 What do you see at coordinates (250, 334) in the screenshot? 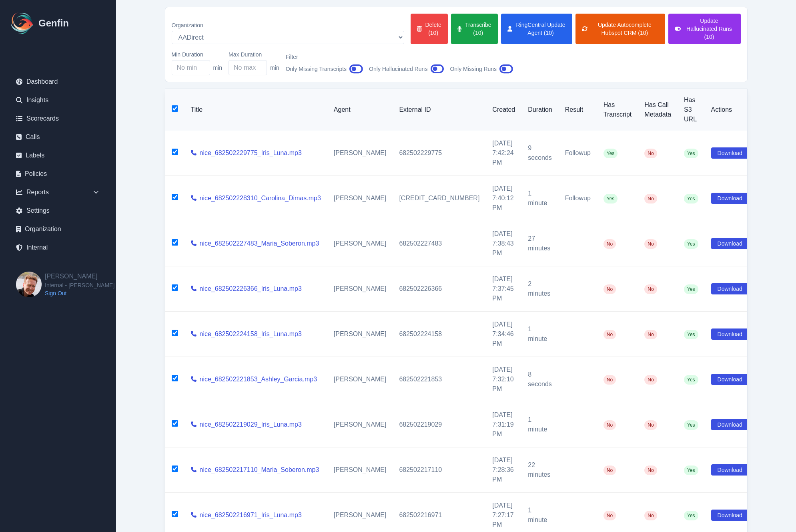
I see `a: nice_682502224158_Iris_Luna.mp3` at bounding box center [250, 334].